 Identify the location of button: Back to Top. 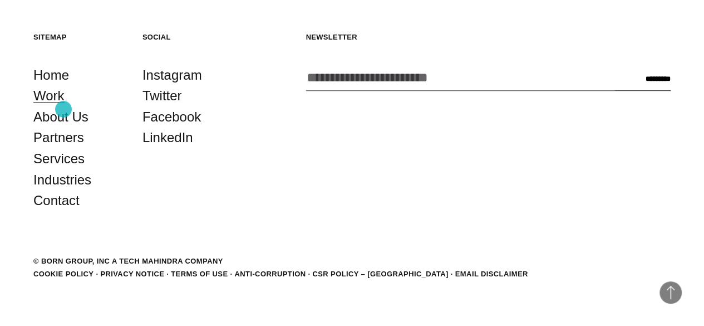
(671, 292).